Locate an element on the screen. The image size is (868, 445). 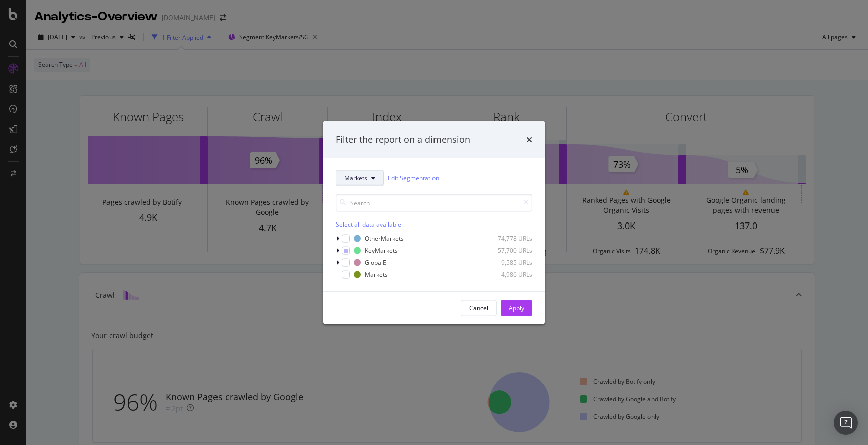
div: KeyMarkets is located at coordinates (381, 250).